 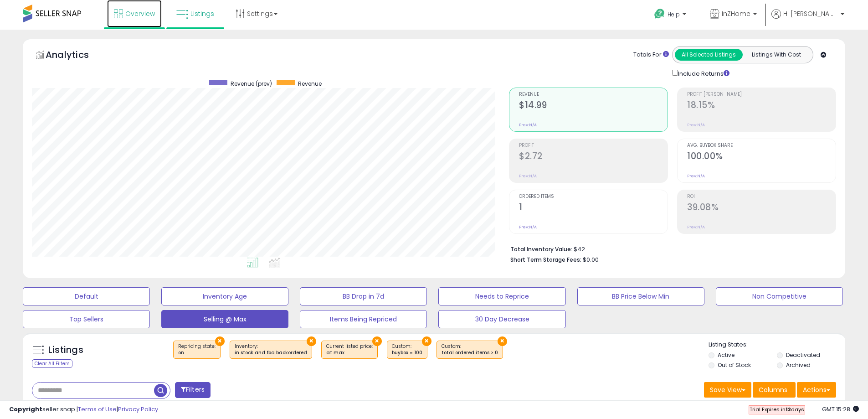 I want to click on div: seller snap | |, so click(x=83, y=410).